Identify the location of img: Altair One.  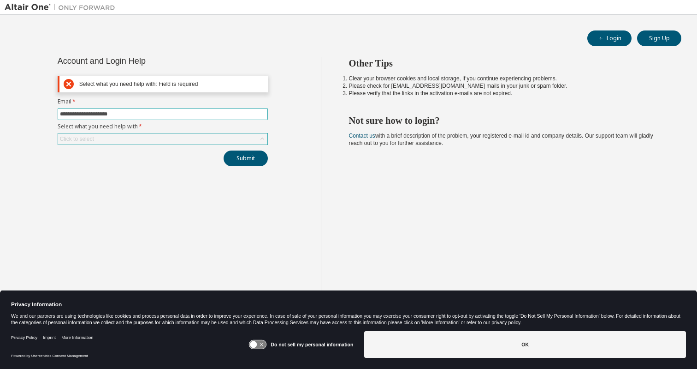
(62, 7).